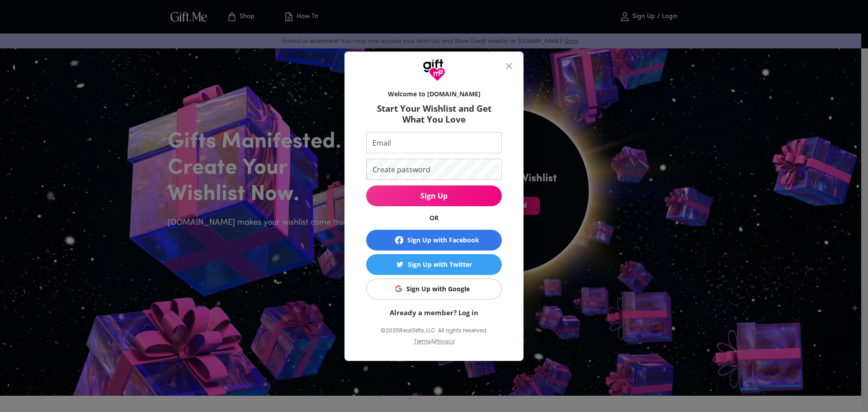  Describe the element at coordinates (440, 265) in the screenshot. I see `div: Sign Up with Twitter` at that location.